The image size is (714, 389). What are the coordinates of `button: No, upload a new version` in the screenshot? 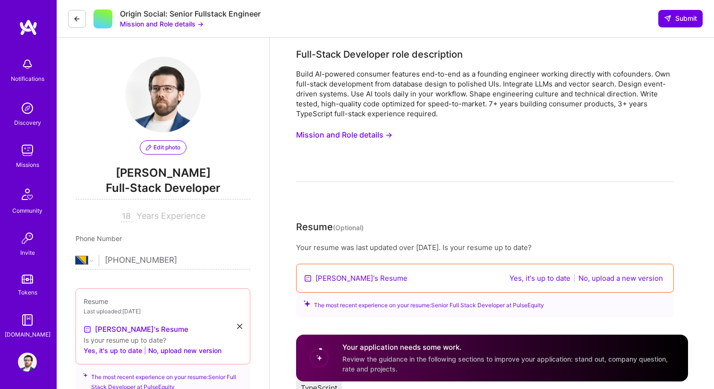 It's located at (621, 278).